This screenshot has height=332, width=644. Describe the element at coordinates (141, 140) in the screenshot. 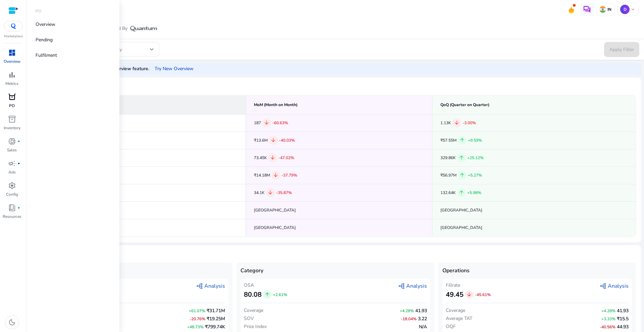

I see `td: Primary GMV` at that location.